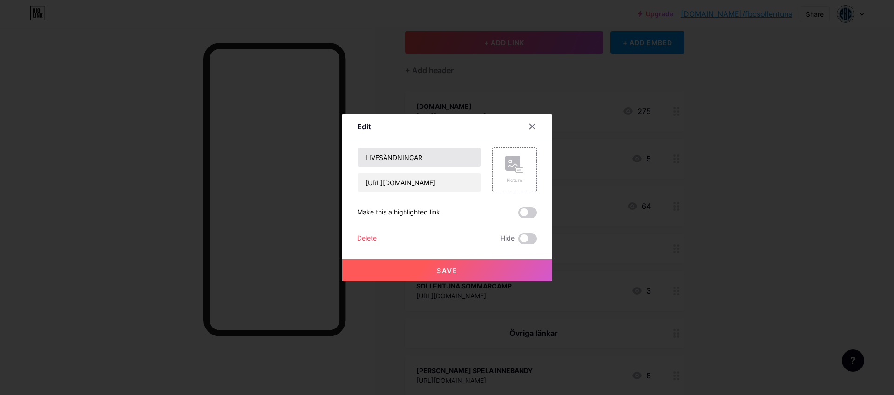  What do you see at coordinates (447, 270) in the screenshot?
I see `button: Save` at bounding box center [447, 270].